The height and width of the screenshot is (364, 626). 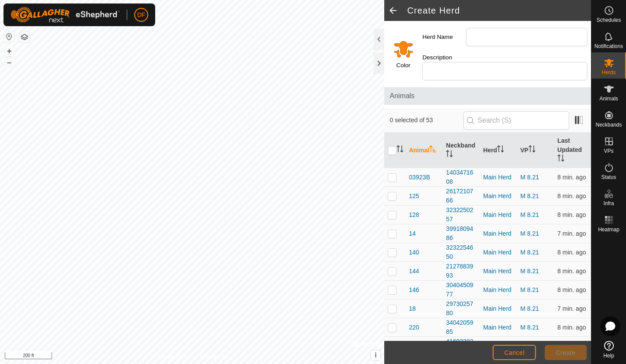 I want to click on span: i, so click(x=376, y=355).